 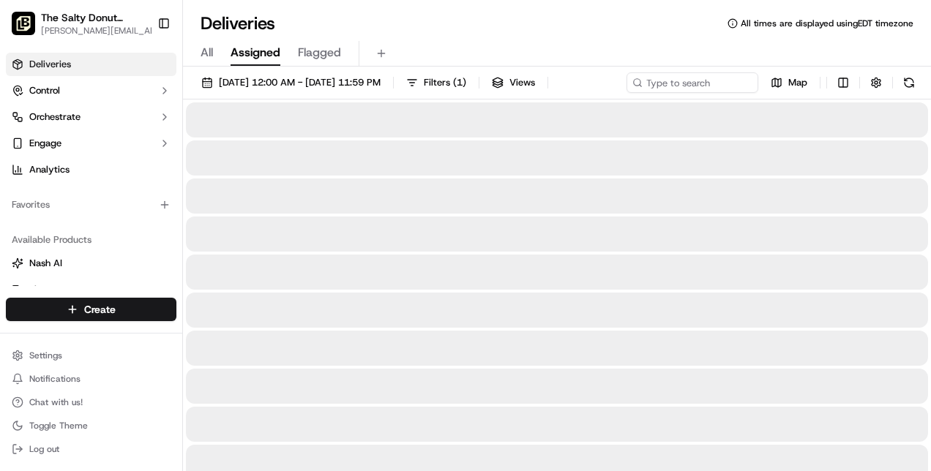 What do you see at coordinates (50, 64) in the screenshot?
I see `span: Deliveries` at bounding box center [50, 64].